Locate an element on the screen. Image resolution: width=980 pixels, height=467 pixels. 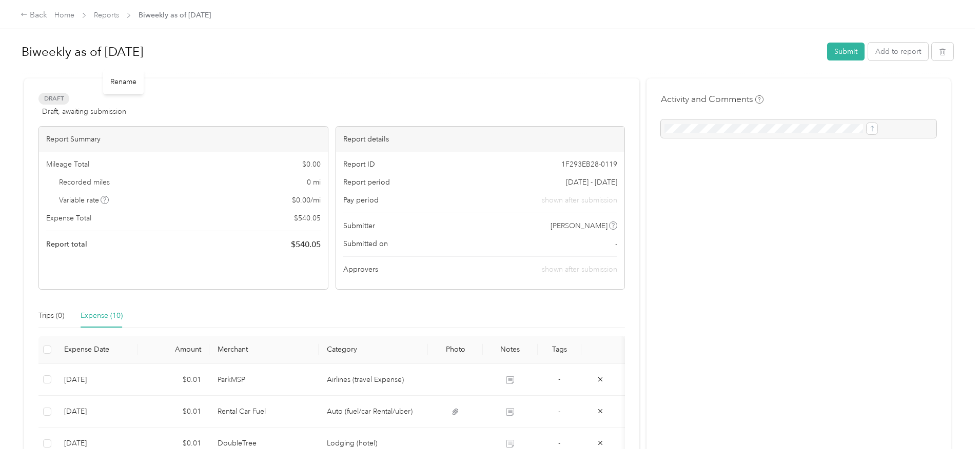
span: Report period is located at coordinates (366, 182).